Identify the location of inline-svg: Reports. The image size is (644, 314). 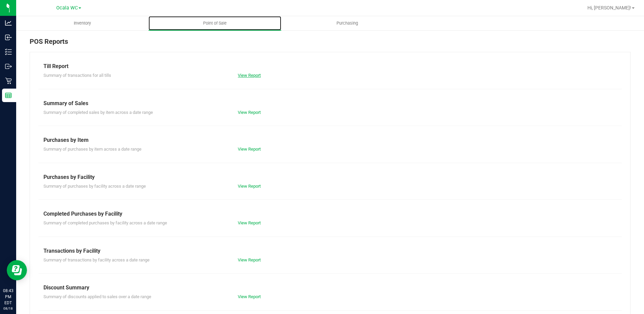
(9, 96).